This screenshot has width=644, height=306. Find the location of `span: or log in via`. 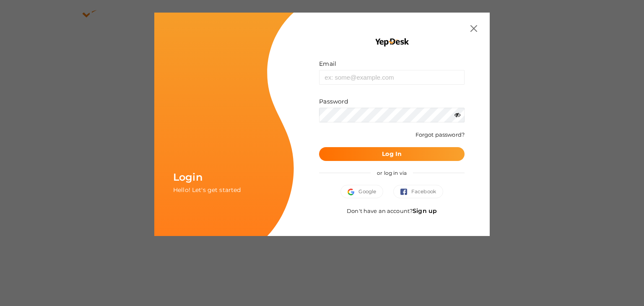

span: or log in via is located at coordinates (392, 172).